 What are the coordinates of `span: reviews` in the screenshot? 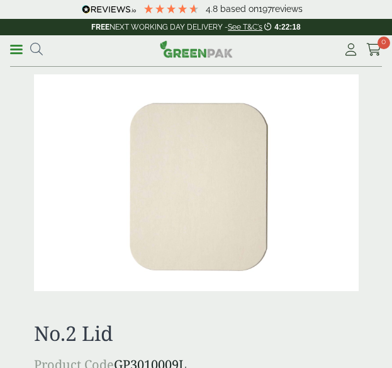 It's located at (287, 9).